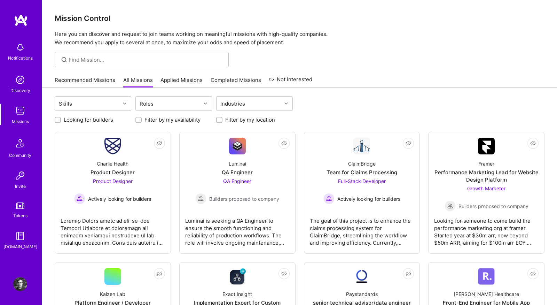 The width and height of the screenshot is (557, 305). I want to click on a: All Missions, so click(138, 82).